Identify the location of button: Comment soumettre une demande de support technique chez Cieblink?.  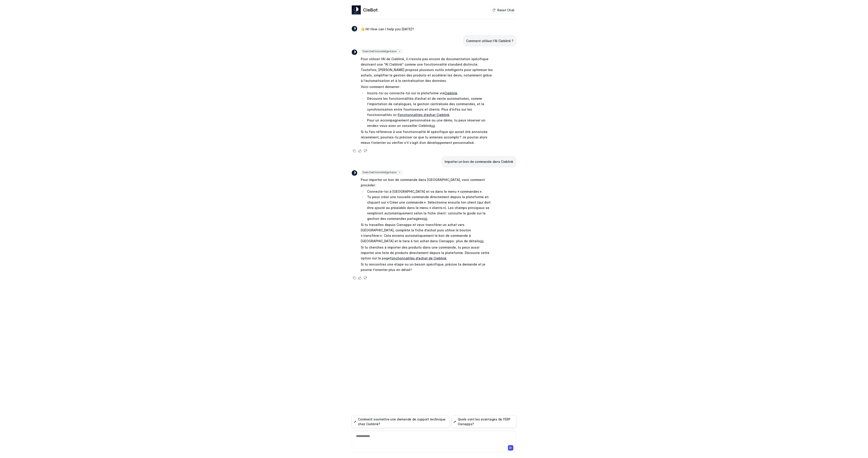
(401, 422).